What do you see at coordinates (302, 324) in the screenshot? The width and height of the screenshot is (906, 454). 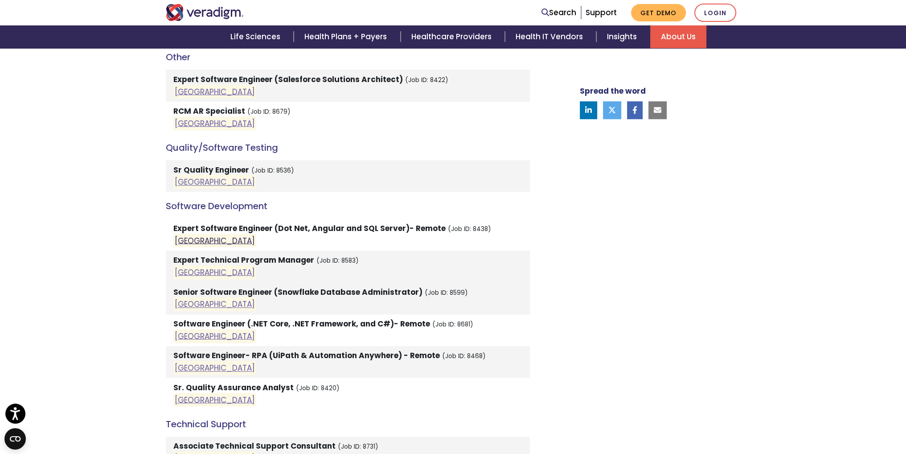 I see `strong: Software Engineer (.NET Core, .NET Framework, and C#)- Remote` at bounding box center [302, 324].